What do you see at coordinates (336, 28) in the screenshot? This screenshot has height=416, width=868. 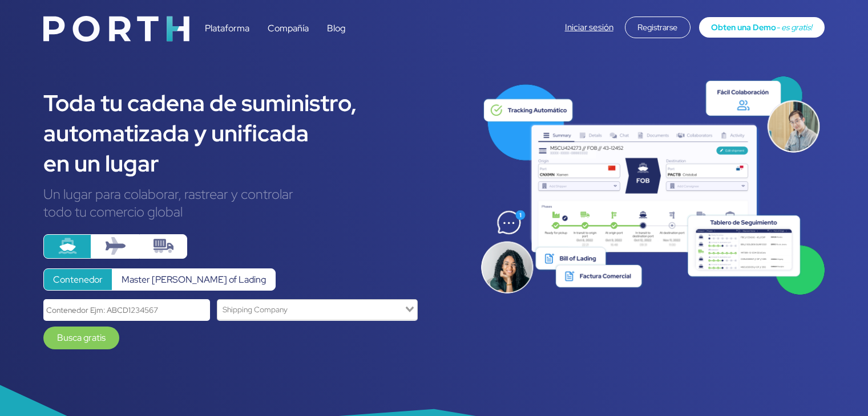 I see `a: Blog` at bounding box center [336, 28].